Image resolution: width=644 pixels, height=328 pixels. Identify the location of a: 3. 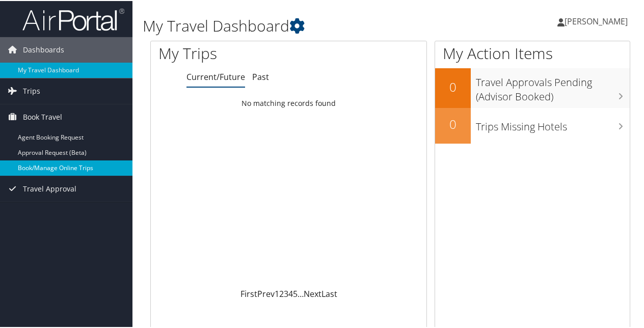
(286, 293).